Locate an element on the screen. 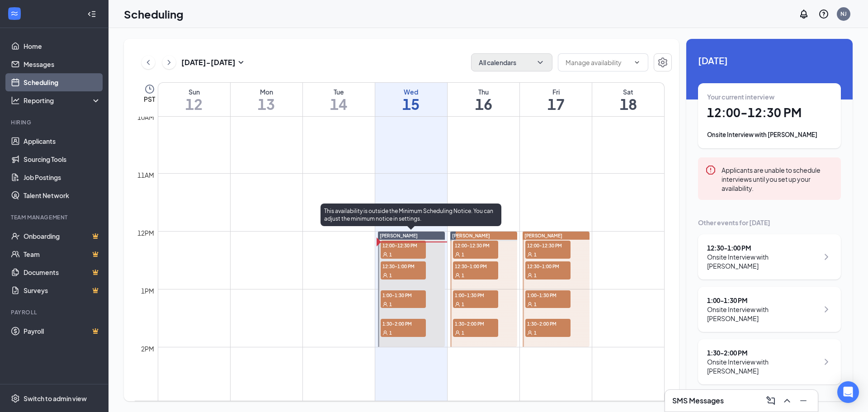 This screenshot has width=868, height=412. div: Sat is located at coordinates (628, 92).